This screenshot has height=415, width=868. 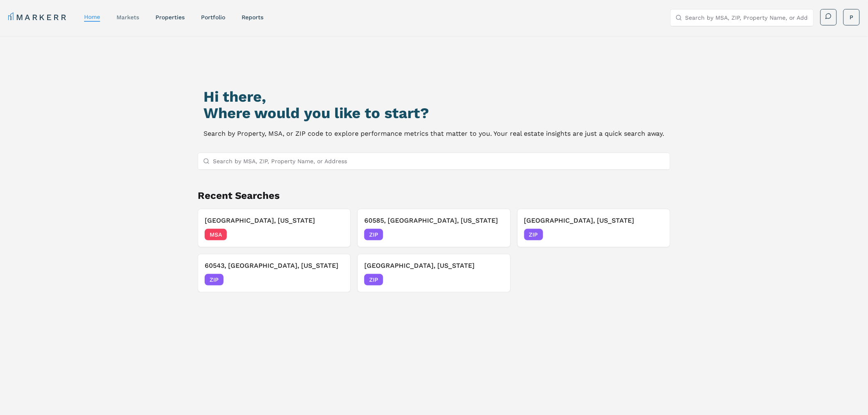 I want to click on h1: Hi there,, so click(x=434, y=96).